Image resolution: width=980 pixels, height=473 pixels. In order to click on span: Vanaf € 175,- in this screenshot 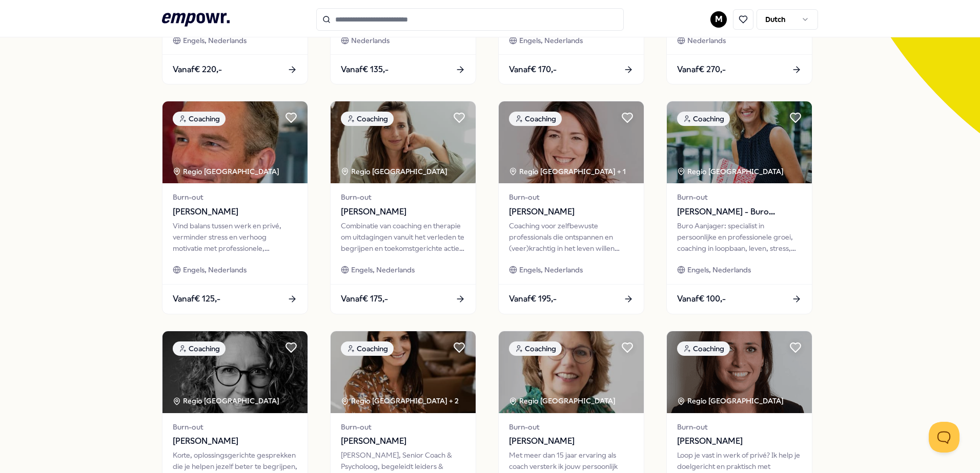, I will do `click(364, 299)`.